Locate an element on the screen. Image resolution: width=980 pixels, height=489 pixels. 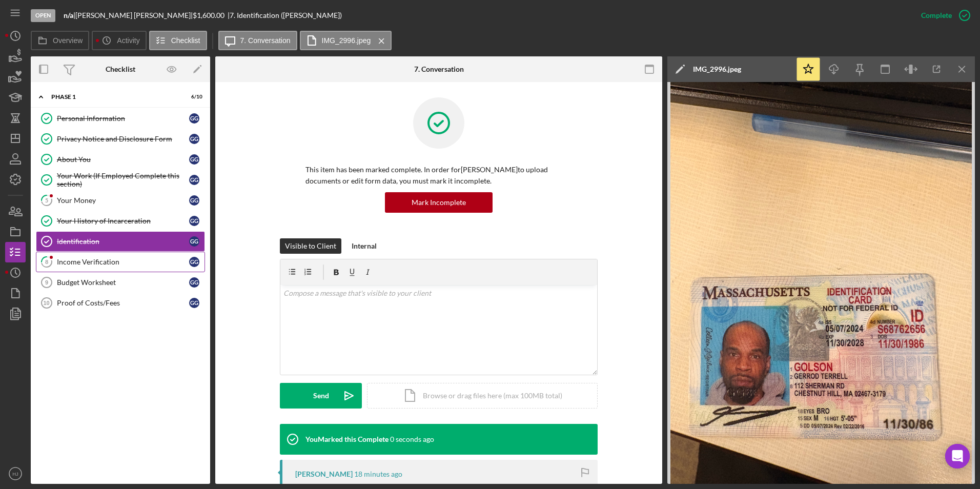
tspan: 8 is located at coordinates (47, 261).